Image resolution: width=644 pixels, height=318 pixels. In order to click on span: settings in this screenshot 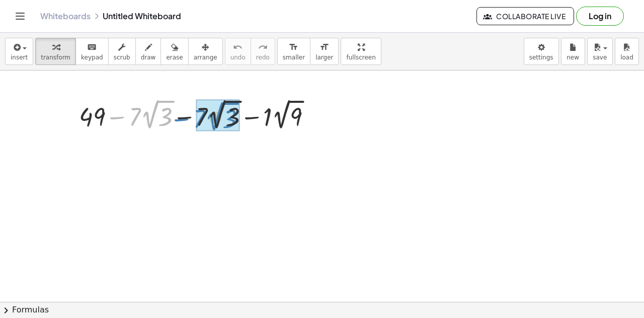, I will do `click(542, 58)`.